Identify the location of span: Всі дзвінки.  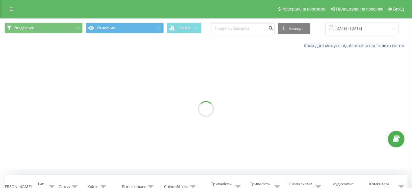
(24, 28).